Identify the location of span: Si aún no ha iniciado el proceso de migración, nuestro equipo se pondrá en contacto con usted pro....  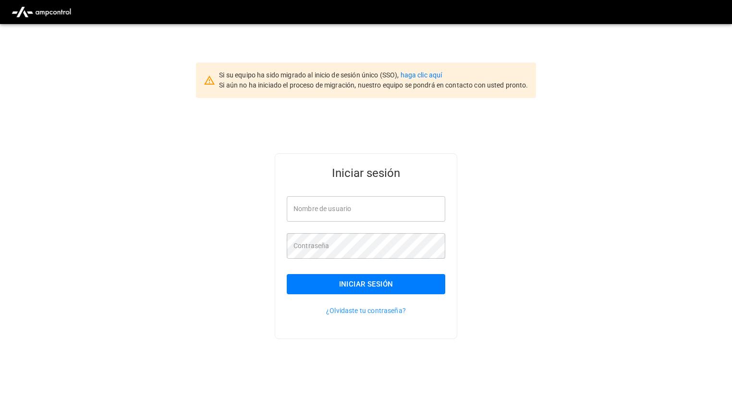
(373, 85).